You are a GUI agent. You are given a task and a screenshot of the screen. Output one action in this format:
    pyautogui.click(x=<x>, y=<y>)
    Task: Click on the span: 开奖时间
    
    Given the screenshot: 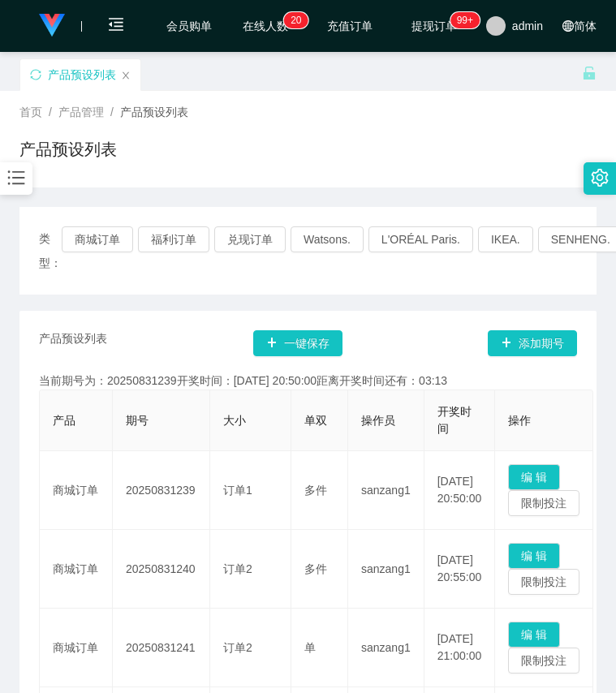 What is the action you would take?
    pyautogui.click(x=455, y=420)
    